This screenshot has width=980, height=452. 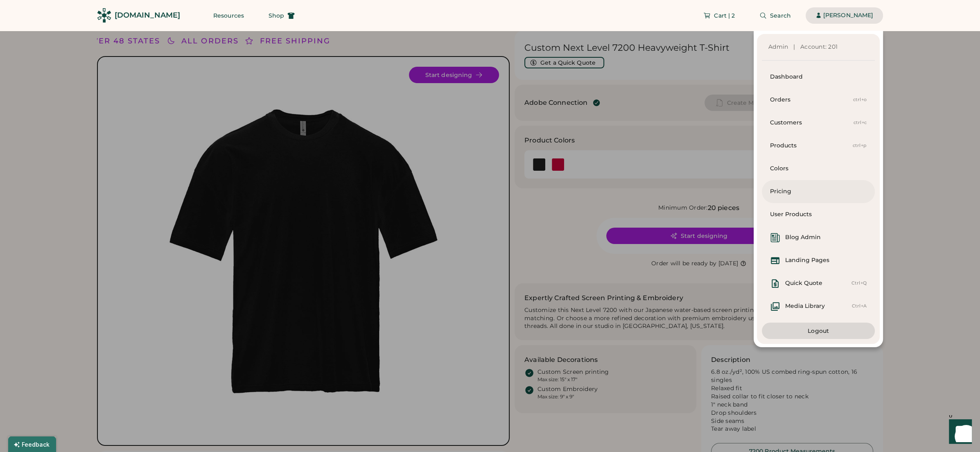 I want to click on button: Resources, so click(x=229, y=15).